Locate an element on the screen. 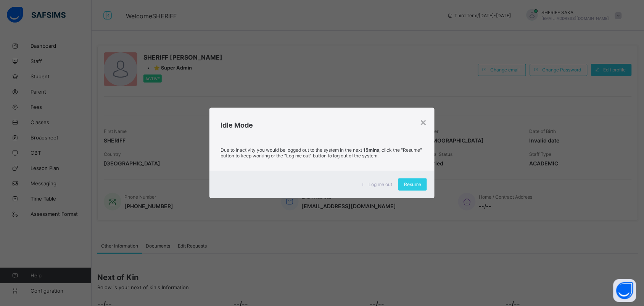 This screenshot has width=644, height=306. p: Due to inactivity you would be logged out to the system in the next , click the "Resume" button t... is located at coordinates (322, 153).